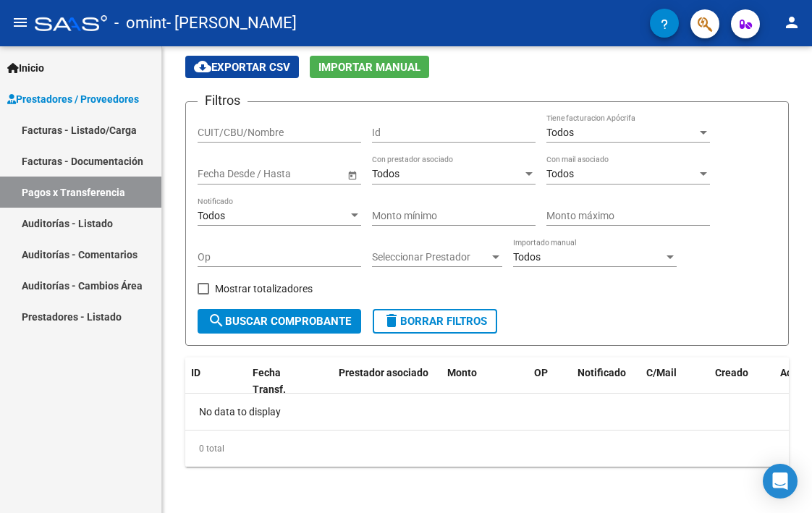  I want to click on input: Fecha inicio, so click(223, 174).